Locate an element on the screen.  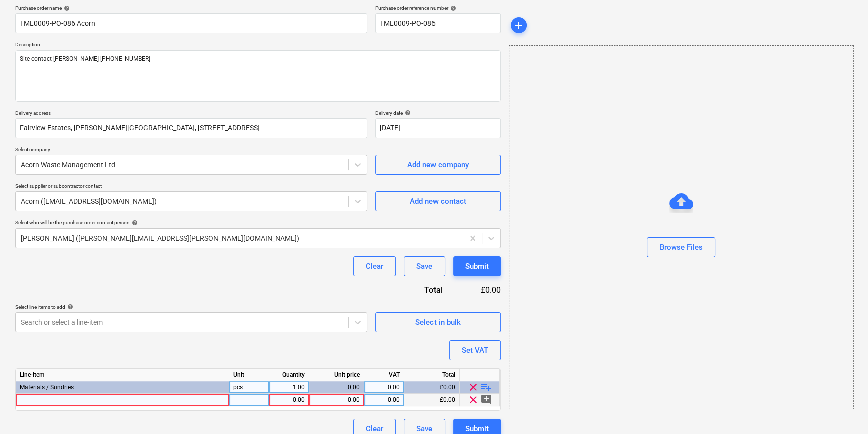
button: Submit is located at coordinates (476, 267).